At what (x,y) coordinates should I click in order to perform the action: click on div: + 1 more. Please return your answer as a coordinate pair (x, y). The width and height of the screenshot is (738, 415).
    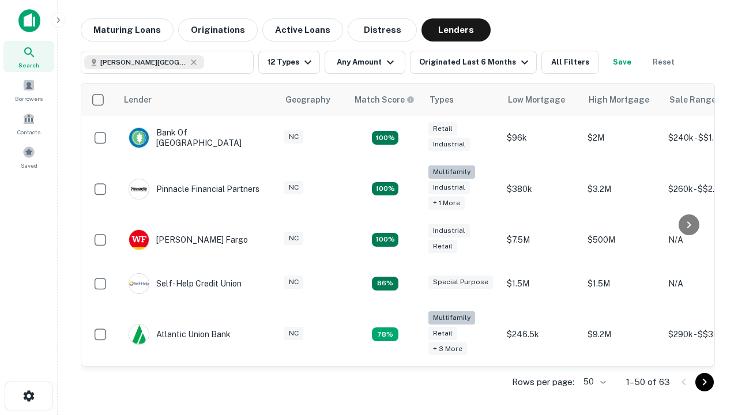
    Looking at the image, I should click on (446, 203).